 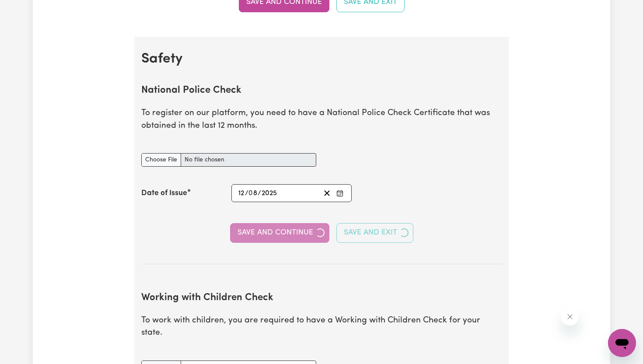 I want to click on p: To work with children, you are required to have a Working with Children Check for your state., so click(x=322, y=327).